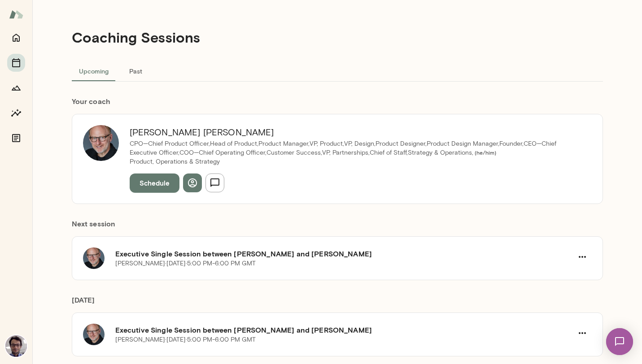 The height and width of the screenshot is (364, 642). What do you see at coordinates (94, 71) in the screenshot?
I see `button: Upcoming` at bounding box center [94, 71].